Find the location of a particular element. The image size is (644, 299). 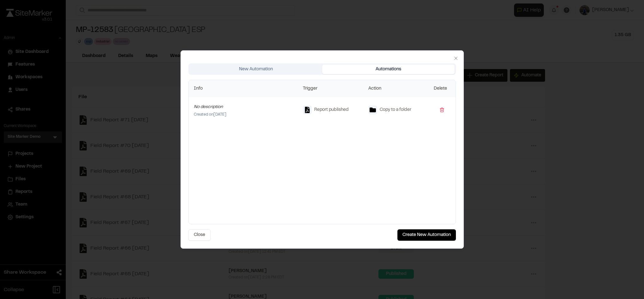

div: Trigger is located at coordinates (333, 89).